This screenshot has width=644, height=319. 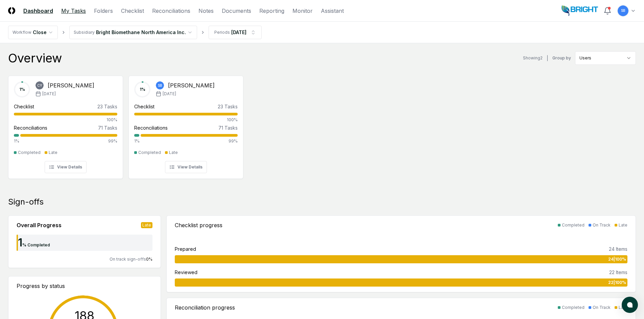 What do you see at coordinates (618, 249) in the screenshot?
I see `div: 24 Items` at bounding box center [618, 249].